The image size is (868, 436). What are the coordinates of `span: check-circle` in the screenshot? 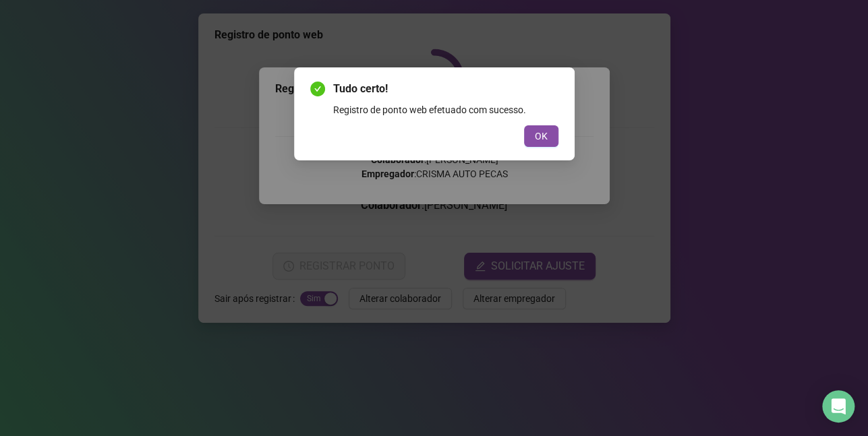 It's located at (317, 89).